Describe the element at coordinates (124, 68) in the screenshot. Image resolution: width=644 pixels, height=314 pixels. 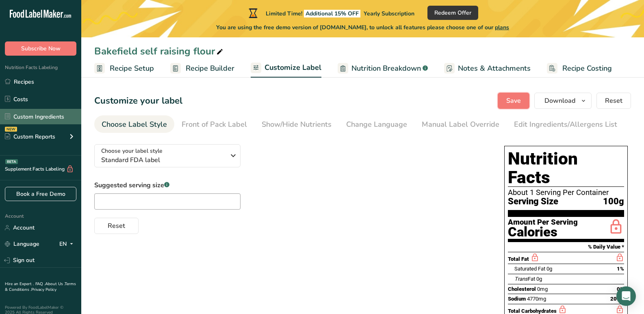
I see `a: Recipe Setup` at that location.